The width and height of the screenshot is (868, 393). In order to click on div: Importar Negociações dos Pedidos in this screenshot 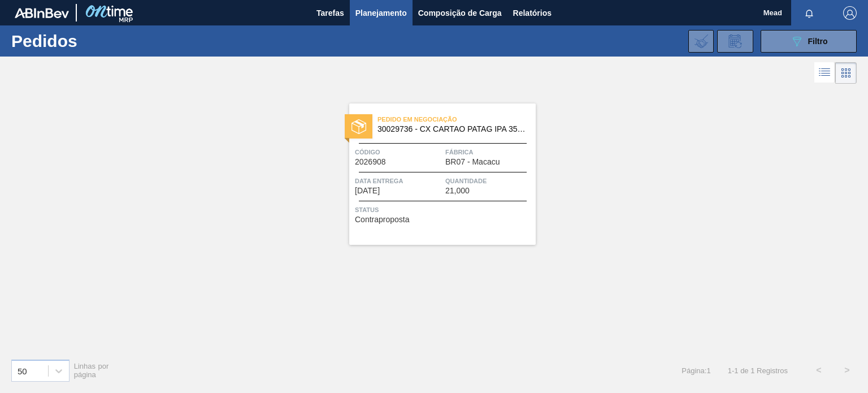, I will do `click(701, 41)`.